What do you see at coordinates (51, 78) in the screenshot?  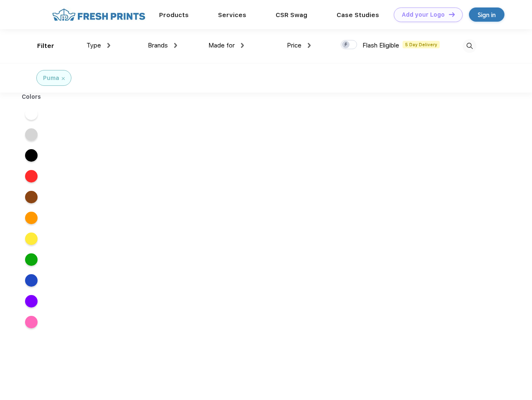 I see `div: Puma` at bounding box center [51, 78].